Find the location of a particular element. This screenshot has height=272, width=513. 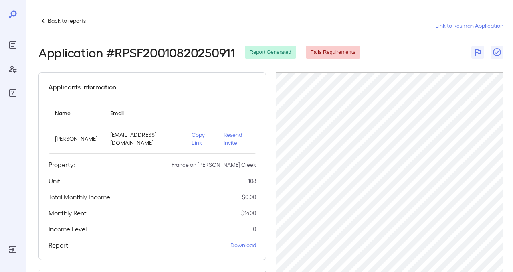

th: Name is located at coordinates (76, 113).